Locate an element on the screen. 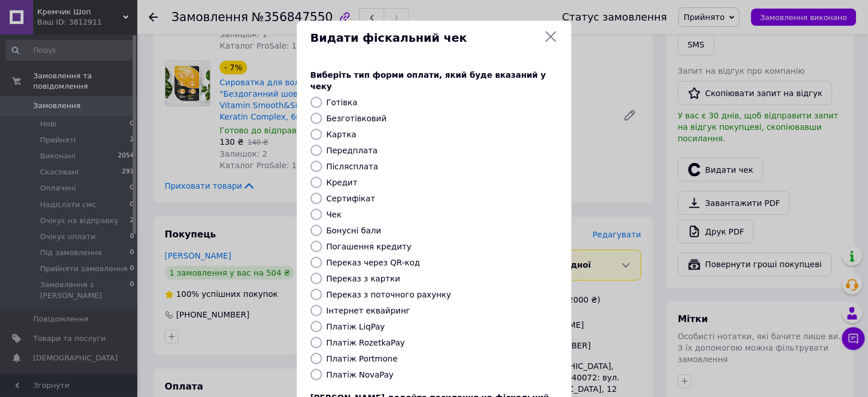 The height and width of the screenshot is (397, 868). label: Платіж RozetkaPay is located at coordinates (366, 343).